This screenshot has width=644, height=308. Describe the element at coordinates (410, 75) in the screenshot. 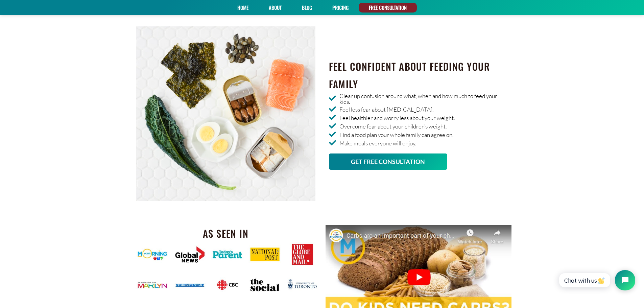

I see `strong: Feel confident about feeding your family` at that location.